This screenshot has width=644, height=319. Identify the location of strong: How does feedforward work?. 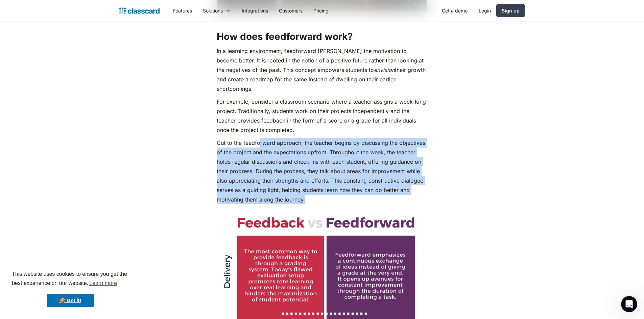
(285, 36).